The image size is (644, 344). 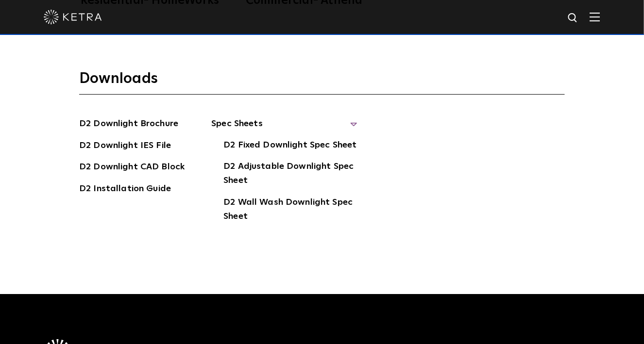 What do you see at coordinates (595, 16) in the screenshot?
I see `img: Hamburger%20Nav.svg` at bounding box center [595, 16].